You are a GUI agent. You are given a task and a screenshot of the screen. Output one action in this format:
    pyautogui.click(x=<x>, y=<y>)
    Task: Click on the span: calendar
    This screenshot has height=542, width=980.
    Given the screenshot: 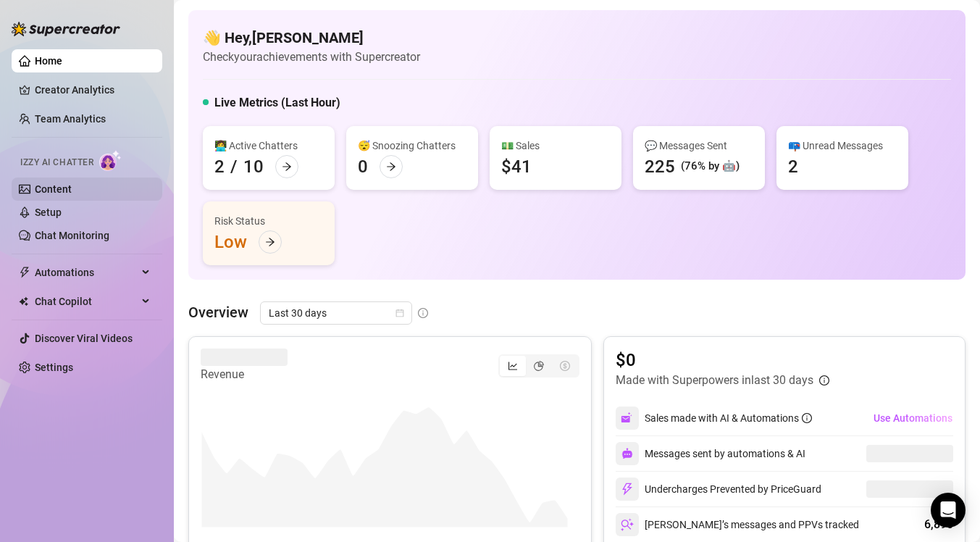 What is the action you would take?
    pyautogui.click(x=400, y=313)
    